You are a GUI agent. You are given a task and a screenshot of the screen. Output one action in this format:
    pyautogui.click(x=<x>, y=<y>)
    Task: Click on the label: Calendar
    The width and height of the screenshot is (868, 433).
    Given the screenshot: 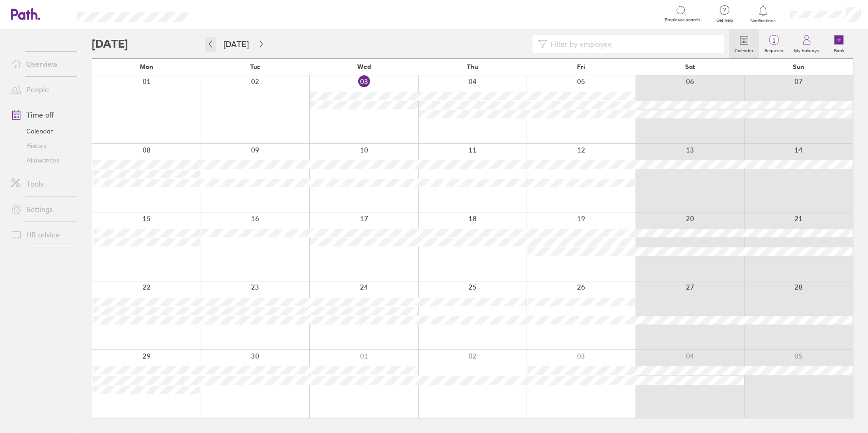 What is the action you would take?
    pyautogui.click(x=744, y=50)
    